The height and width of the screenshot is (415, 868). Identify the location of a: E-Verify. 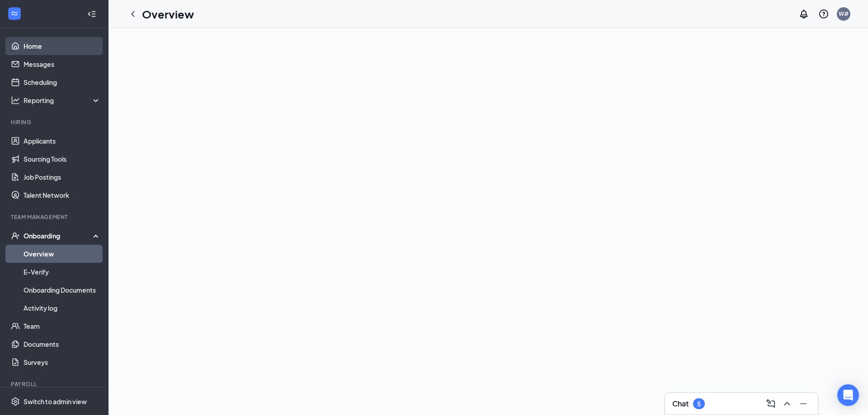
(62, 272).